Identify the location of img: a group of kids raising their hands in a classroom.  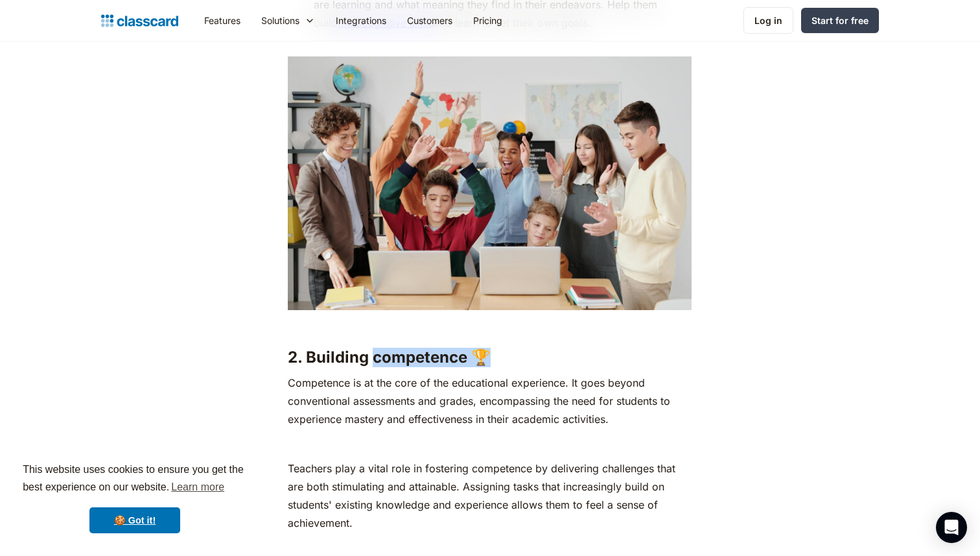
(489, 183).